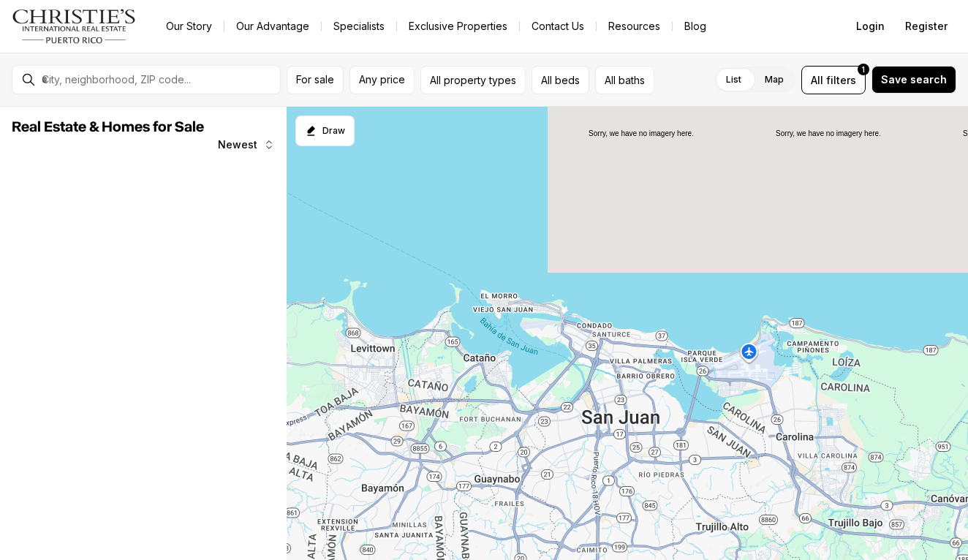 The width and height of the screenshot is (968, 560). What do you see at coordinates (870, 26) in the screenshot?
I see `span: Login` at bounding box center [870, 26].